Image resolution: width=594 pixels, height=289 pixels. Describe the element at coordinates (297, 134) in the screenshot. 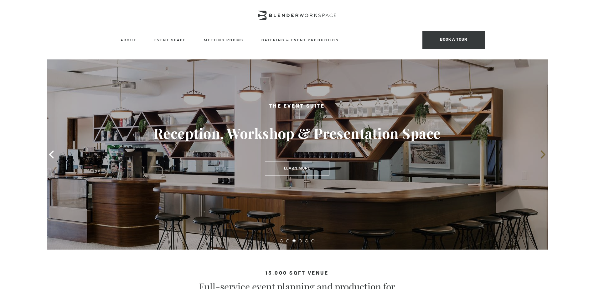

I see `h3: Reception, Workshop & Presentation Space` at that location.